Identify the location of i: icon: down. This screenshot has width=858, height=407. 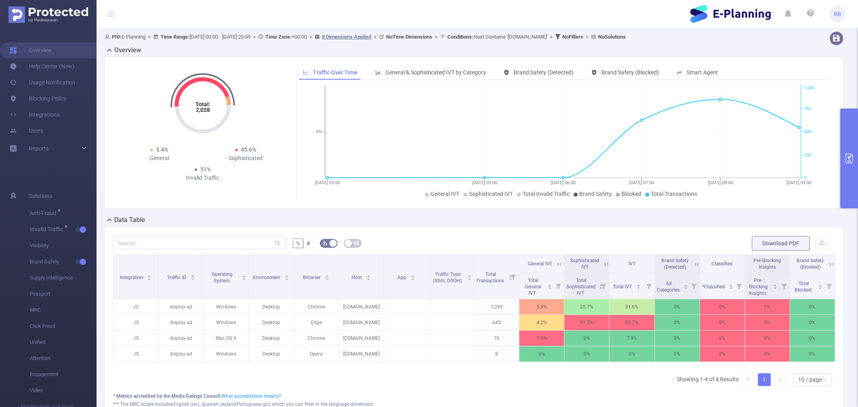
(824, 380).